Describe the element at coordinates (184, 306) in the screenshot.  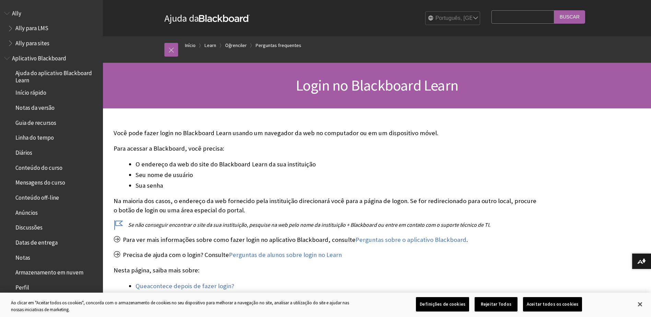
I see `div: Ao clicar em "Aceitar todos os cookies", concorda com o armazenamento de cookies no seu dispositi...` at that location.